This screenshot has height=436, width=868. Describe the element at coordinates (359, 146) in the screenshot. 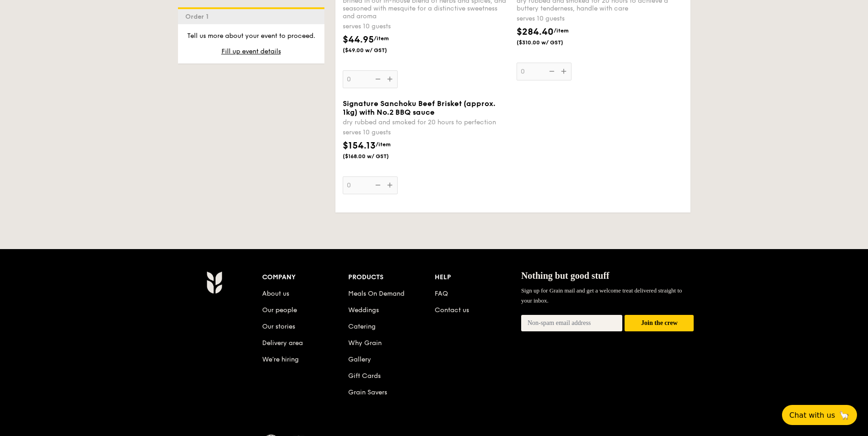

I see `span: $154.13` at that location.